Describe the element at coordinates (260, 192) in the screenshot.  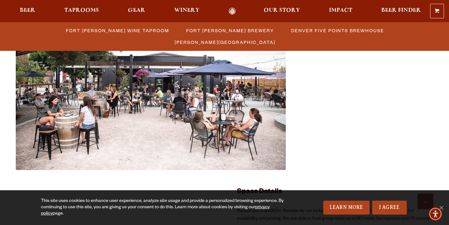
I see `strong: Space Details` at that location.